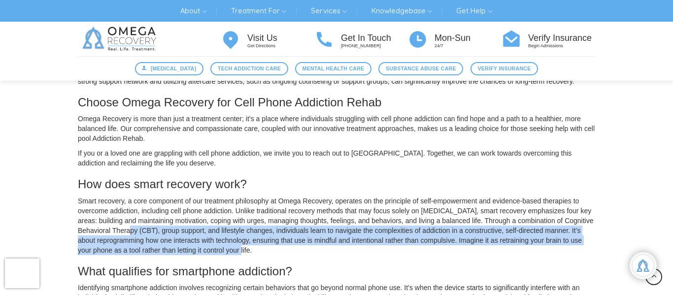 The height and width of the screenshot is (295, 673). What do you see at coordinates (336, 226) in the screenshot?
I see `p: Smart recovery, a core component of our treatment philosophy at Omega Recovery, operates on the p...` at bounding box center [336, 226].